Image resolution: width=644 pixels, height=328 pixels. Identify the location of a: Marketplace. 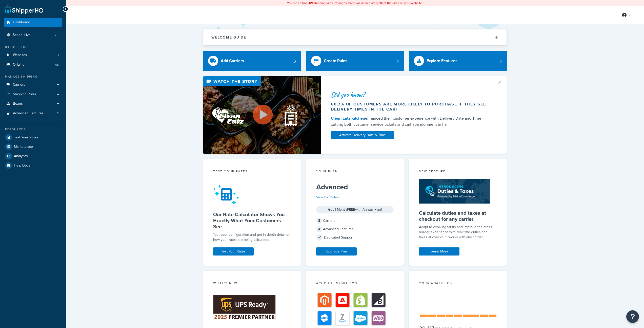
(33, 146).